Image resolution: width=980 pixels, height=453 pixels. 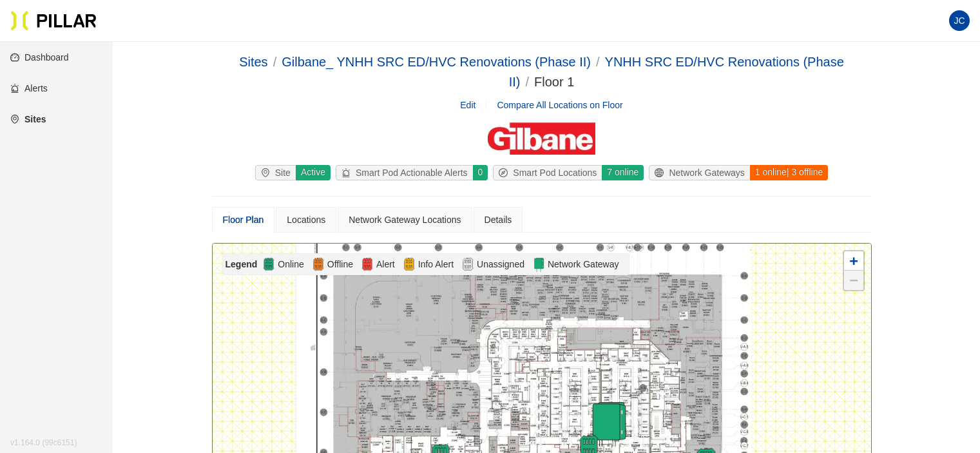 I want to click on a: Edit, so click(x=468, y=105).